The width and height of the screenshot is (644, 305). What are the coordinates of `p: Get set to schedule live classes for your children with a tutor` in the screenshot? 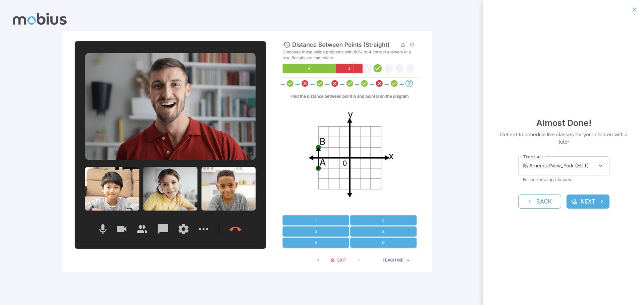 It's located at (563, 139).